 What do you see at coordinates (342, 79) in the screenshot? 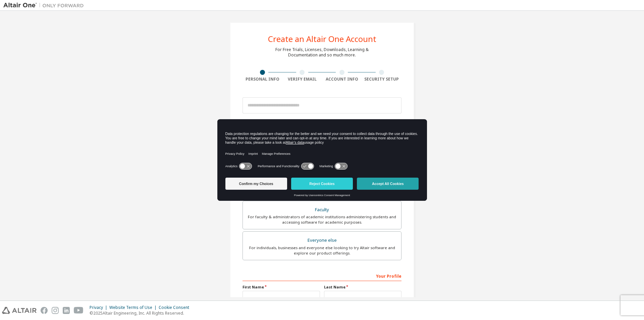
I see `div: Account Info` at bounding box center [342, 79].